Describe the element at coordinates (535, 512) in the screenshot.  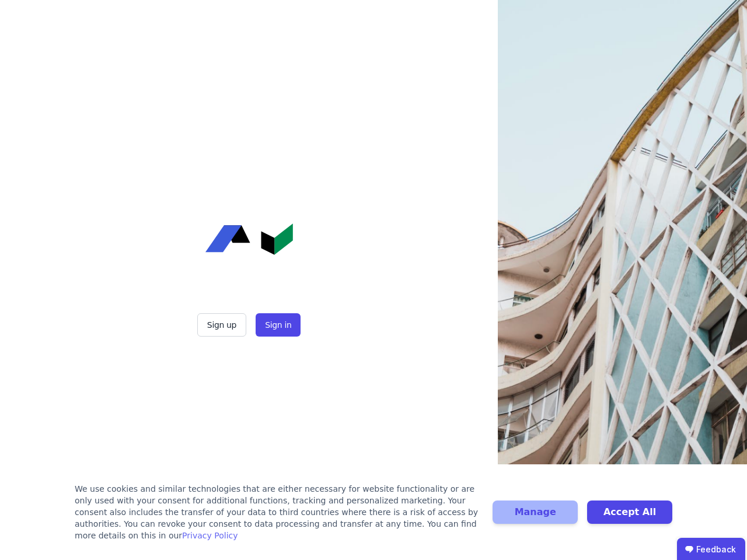
I see `button: Manage` at that location.